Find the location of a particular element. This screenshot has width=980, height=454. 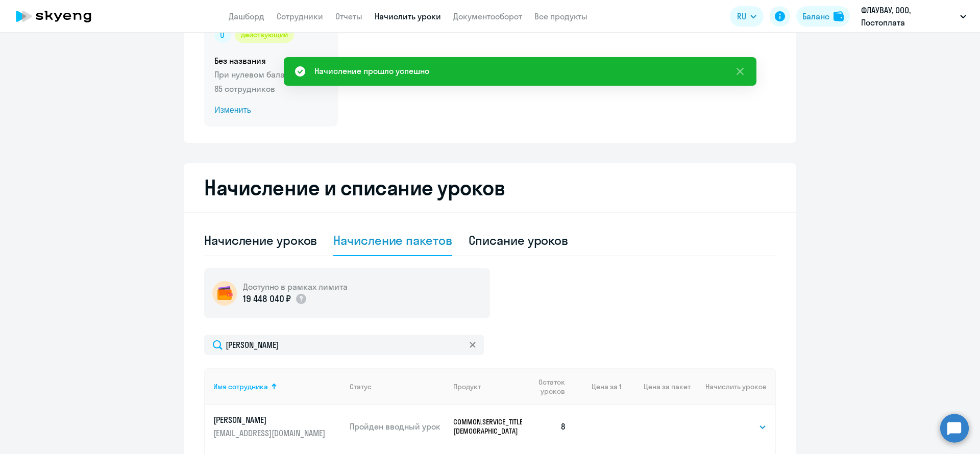

a: Документооборот is located at coordinates (487, 16).